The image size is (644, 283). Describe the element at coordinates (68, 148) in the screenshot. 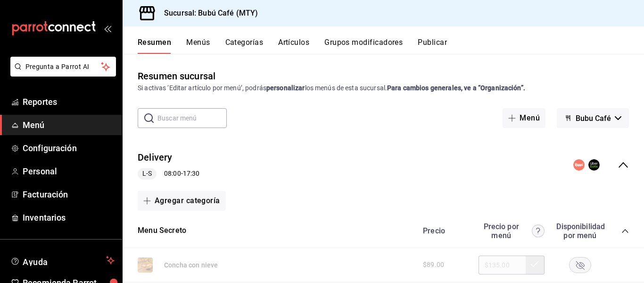

I see `span: Configuración` at that location.